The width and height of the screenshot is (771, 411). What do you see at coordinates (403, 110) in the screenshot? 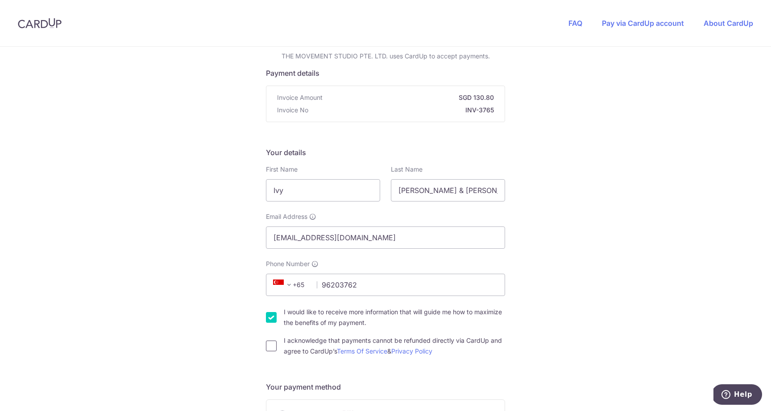
I see `strong: INV-3765` at bounding box center [403, 110].